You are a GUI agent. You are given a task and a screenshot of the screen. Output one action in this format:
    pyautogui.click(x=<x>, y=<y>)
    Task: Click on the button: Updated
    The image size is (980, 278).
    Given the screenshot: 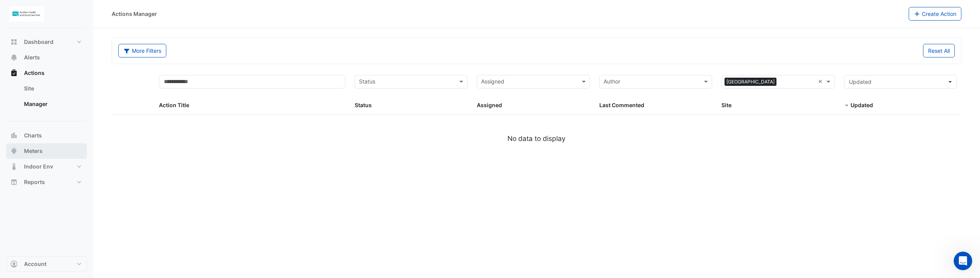 What is the action you would take?
    pyautogui.click(x=900, y=82)
    